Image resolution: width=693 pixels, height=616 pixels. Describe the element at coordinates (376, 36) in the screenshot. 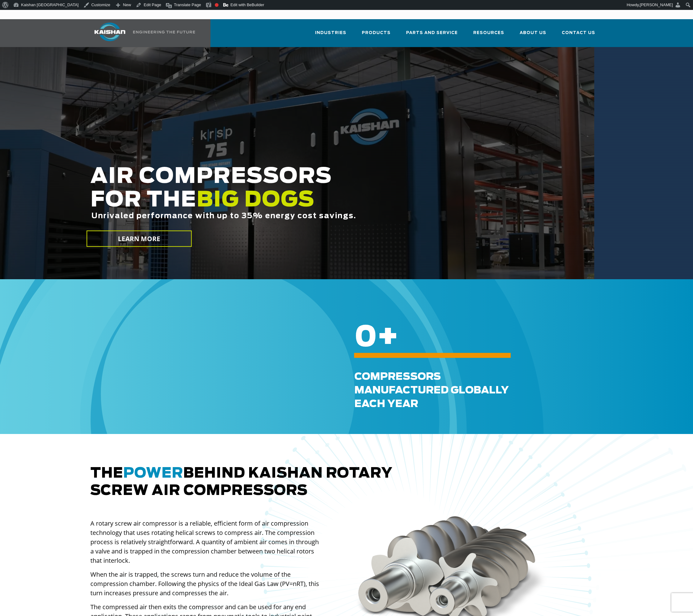

I see `a: Products` at that location.